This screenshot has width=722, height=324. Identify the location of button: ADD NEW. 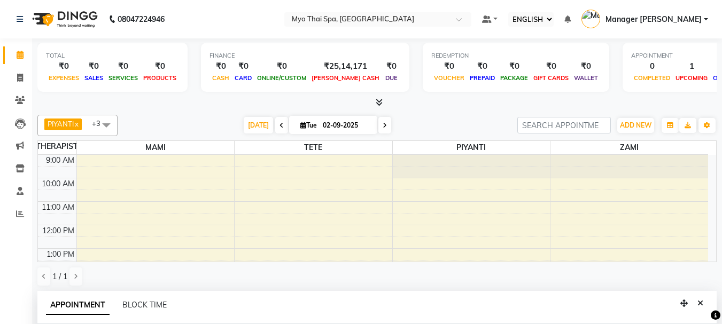
(635, 126).